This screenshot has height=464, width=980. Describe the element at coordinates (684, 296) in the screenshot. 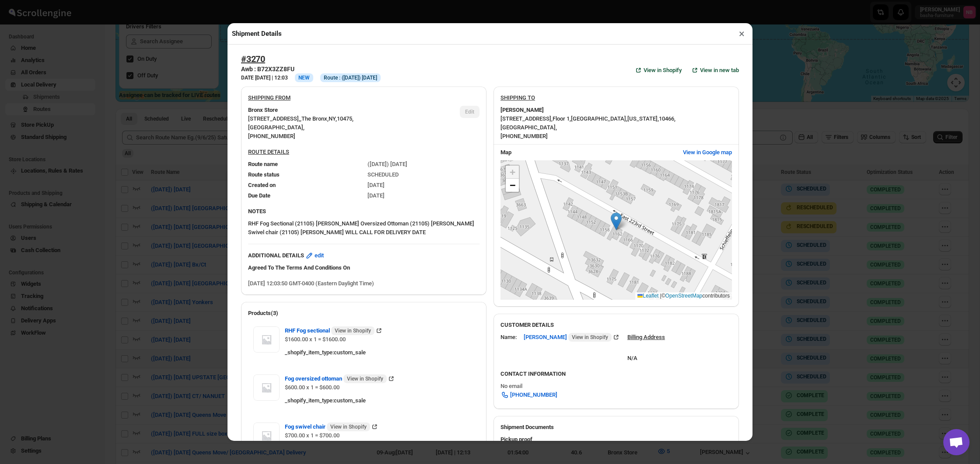

I see `div: © contributors` at that location.